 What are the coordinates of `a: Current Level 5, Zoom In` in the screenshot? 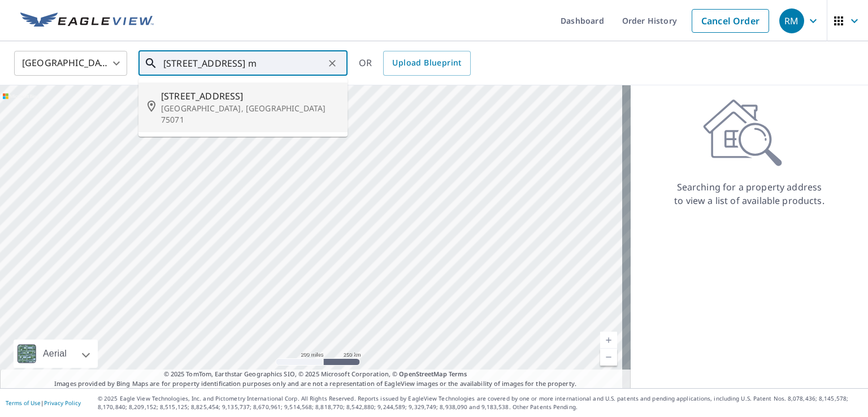 It's located at (609, 340).